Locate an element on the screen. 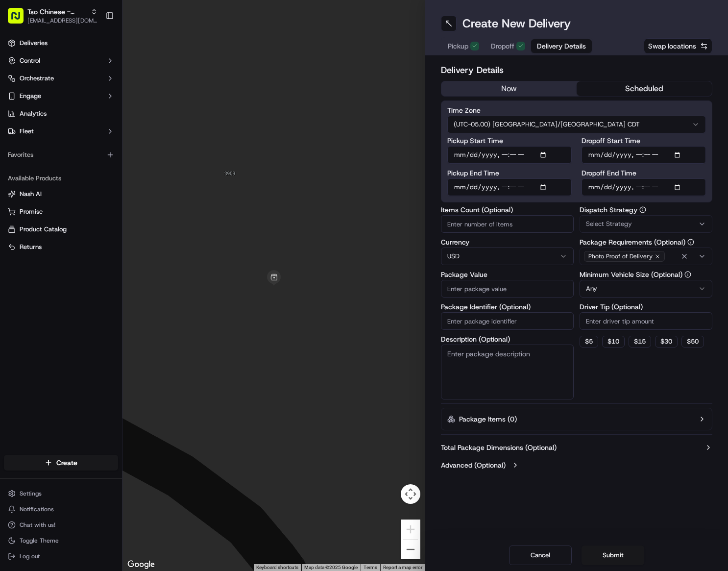  button: Promise is located at coordinates (61, 212).